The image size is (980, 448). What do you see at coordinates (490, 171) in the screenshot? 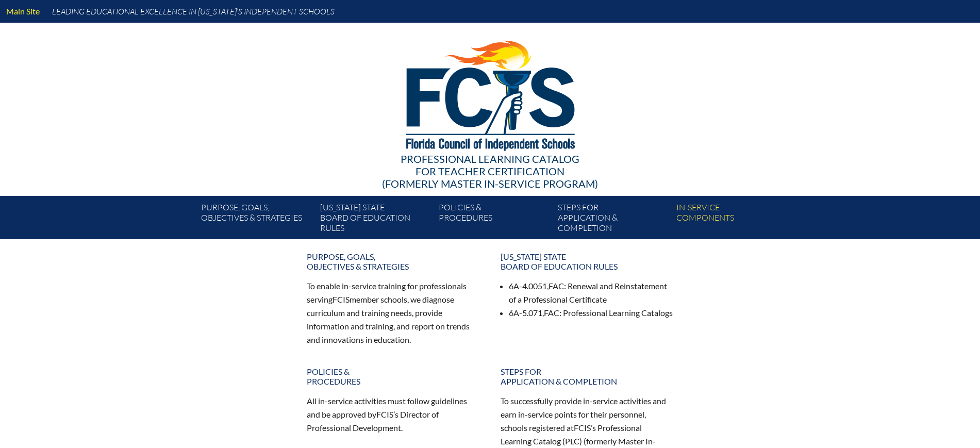
I see `span: for Teacher Certification` at bounding box center [490, 171].